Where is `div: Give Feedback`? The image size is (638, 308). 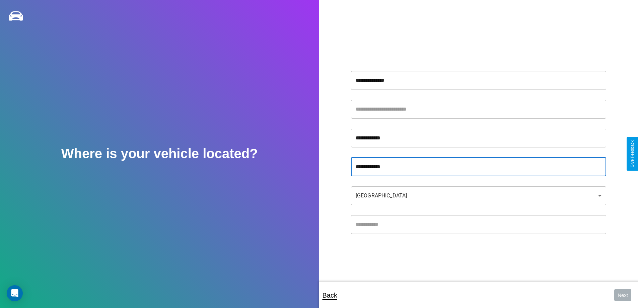
div: Give Feedback is located at coordinates (632, 154).